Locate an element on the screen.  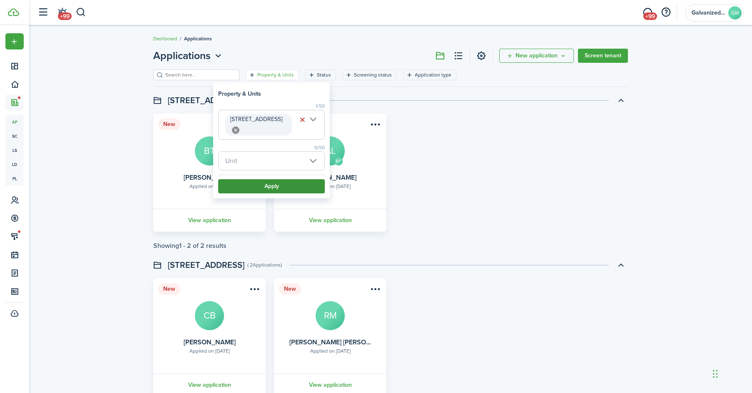
swimlane-subtitle: ( 2 Applications ) is located at coordinates (264, 265).